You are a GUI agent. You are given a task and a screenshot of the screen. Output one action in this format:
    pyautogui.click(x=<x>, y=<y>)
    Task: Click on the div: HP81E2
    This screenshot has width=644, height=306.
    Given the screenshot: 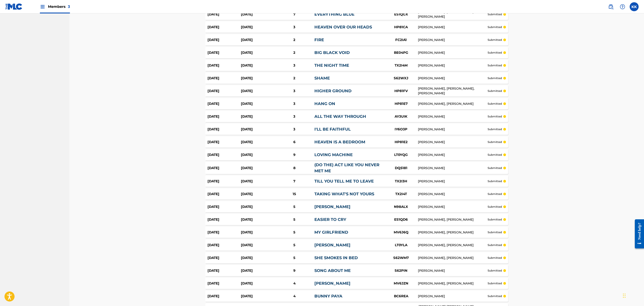 What is the action you would take?
    pyautogui.click(x=401, y=142)
    